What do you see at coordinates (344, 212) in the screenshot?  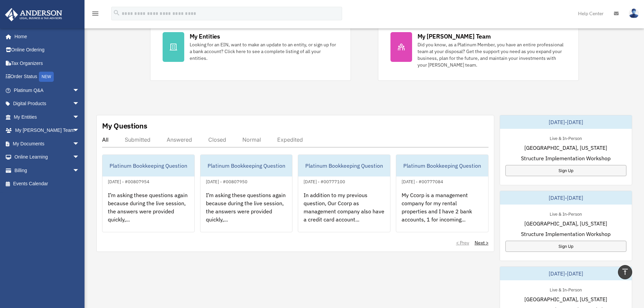 I see `div: In addition to my previous question, Our Ccorp as management company also have a credit card acco...` at bounding box center [344, 212].